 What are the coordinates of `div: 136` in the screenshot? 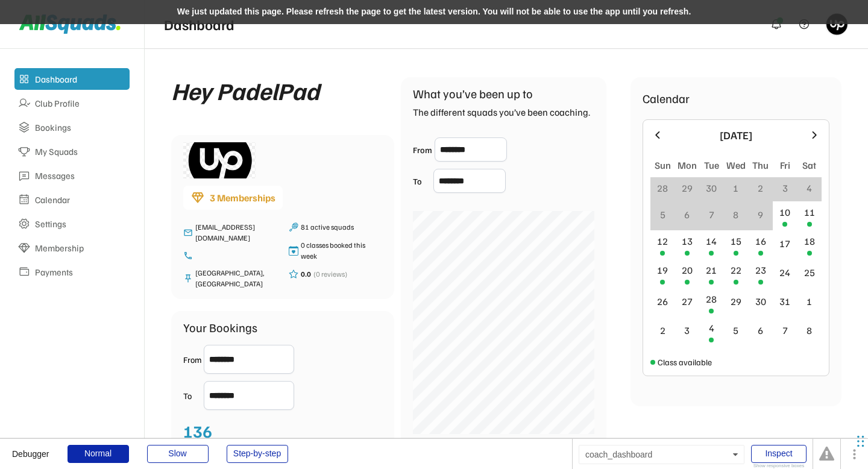 It's located at (198, 431).